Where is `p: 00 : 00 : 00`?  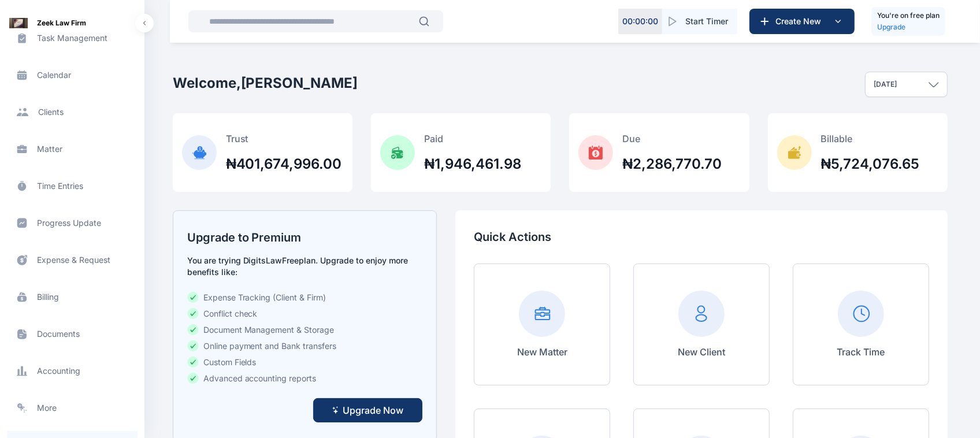 p: 00 : 00 : 00 is located at coordinates (640, 21).